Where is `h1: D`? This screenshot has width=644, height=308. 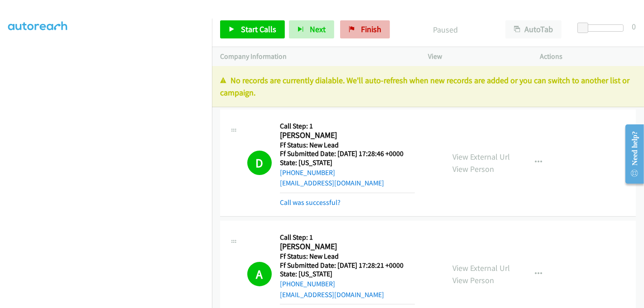 h1: D is located at coordinates (259, 163).